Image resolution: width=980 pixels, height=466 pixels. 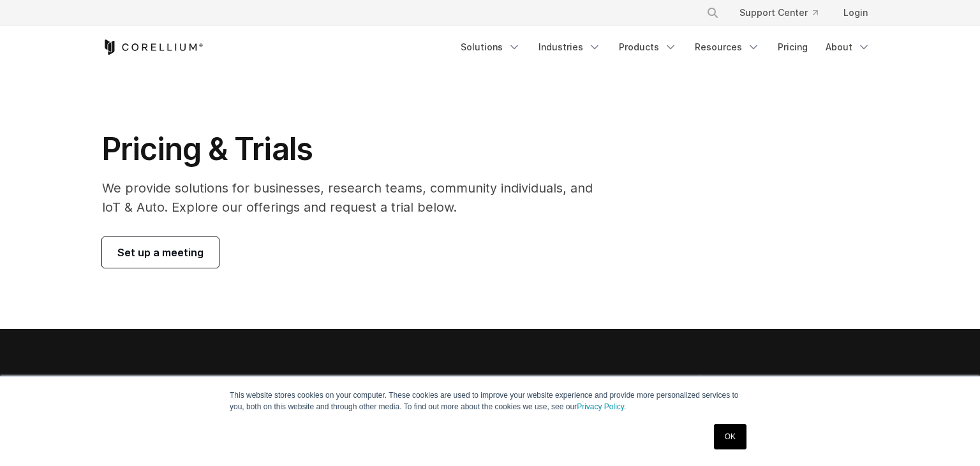 What do you see at coordinates (152, 47) in the screenshot?
I see `a: Corellium Home` at bounding box center [152, 47].